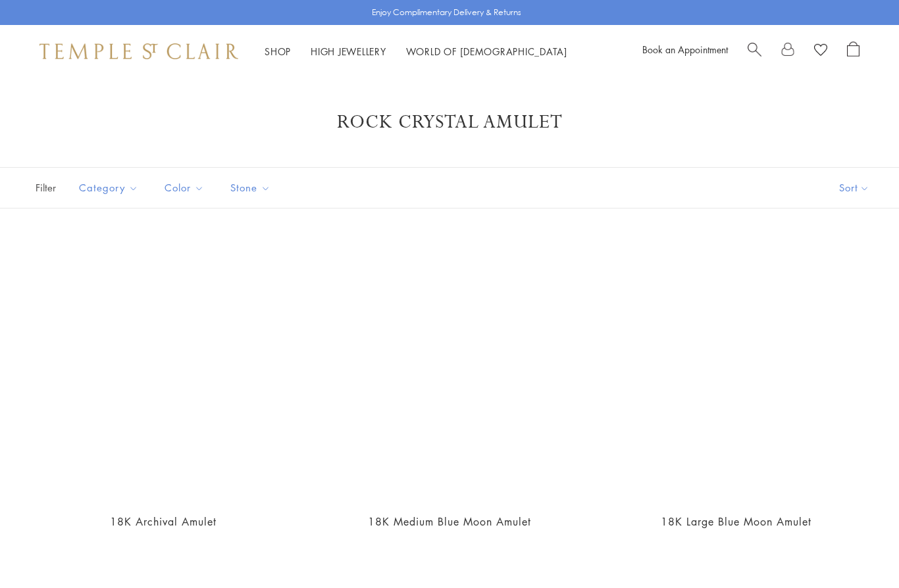  I want to click on button: Category, so click(109, 188).